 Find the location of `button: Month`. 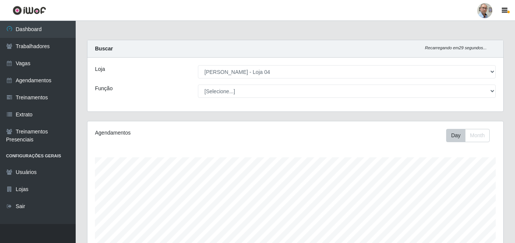

button: Month is located at coordinates (477, 135).